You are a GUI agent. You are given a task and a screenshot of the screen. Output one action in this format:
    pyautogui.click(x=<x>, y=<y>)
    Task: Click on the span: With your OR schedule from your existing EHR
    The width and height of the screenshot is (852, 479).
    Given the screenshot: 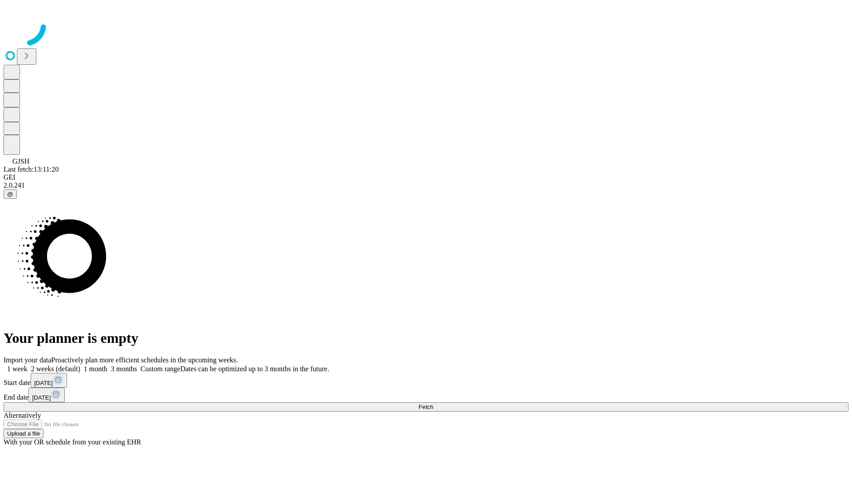 What is the action you would take?
    pyautogui.click(x=72, y=442)
    